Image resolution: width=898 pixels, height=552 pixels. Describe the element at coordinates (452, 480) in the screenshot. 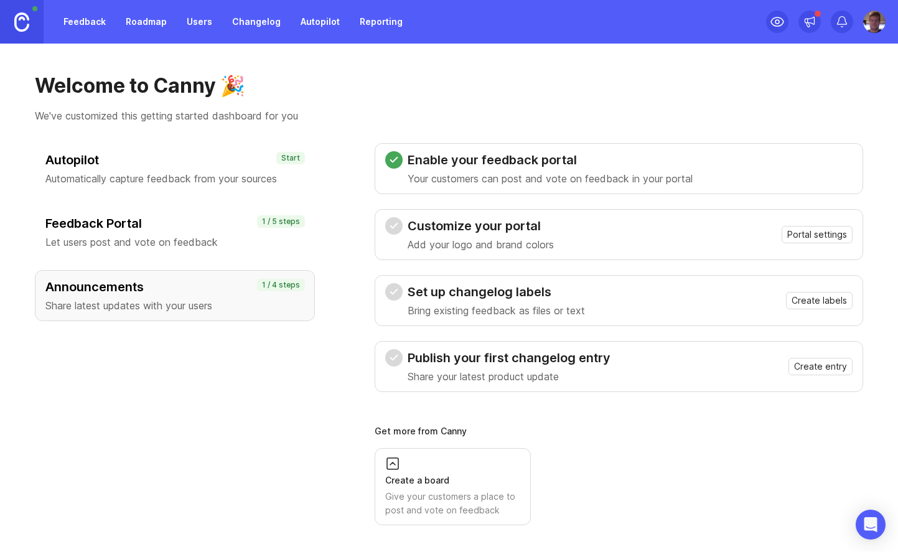

I see `div: Create a board` at that location.